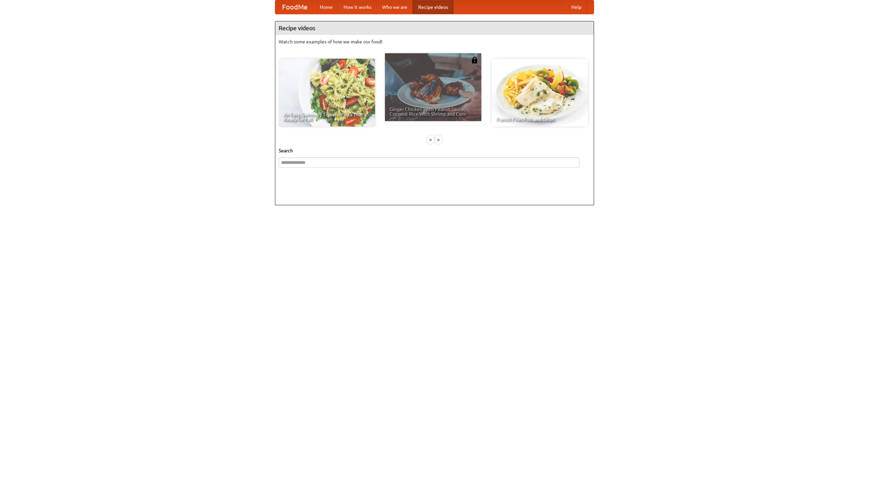 The height and width of the screenshot is (480, 869). I want to click on a: Who we are, so click(395, 7).